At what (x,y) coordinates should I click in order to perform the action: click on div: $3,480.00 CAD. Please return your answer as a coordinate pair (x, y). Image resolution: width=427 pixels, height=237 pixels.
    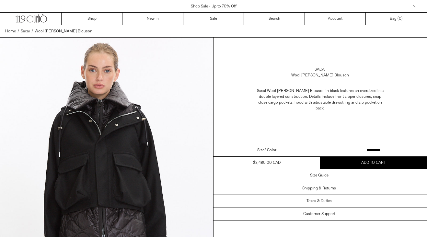
    Looking at the image, I should click on (267, 163).